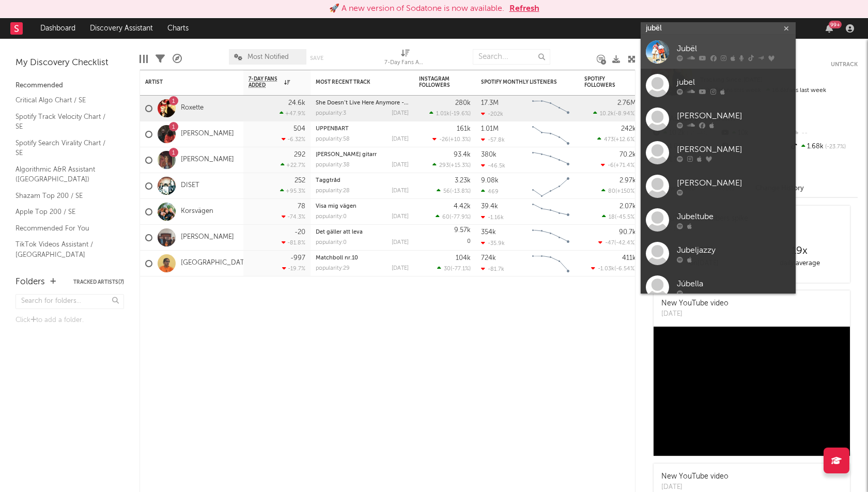 This screenshot has height=492, width=868. Describe the element at coordinates (492, 217) in the screenshot. I see `div: -1.16k` at that location.